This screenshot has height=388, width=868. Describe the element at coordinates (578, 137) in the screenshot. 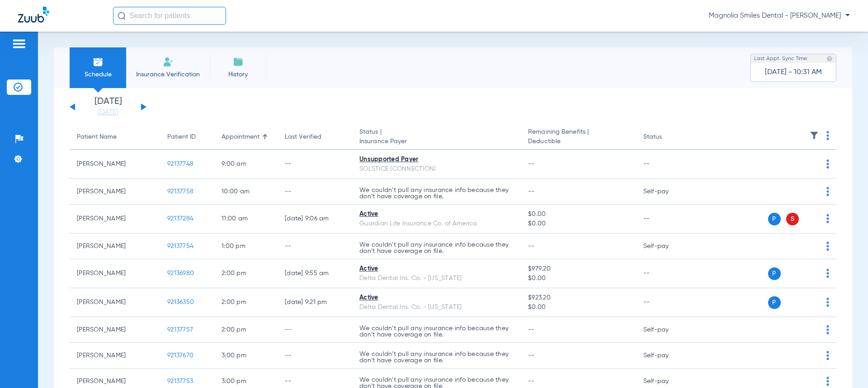

I see `th: Remaining Benefits |` at that location.